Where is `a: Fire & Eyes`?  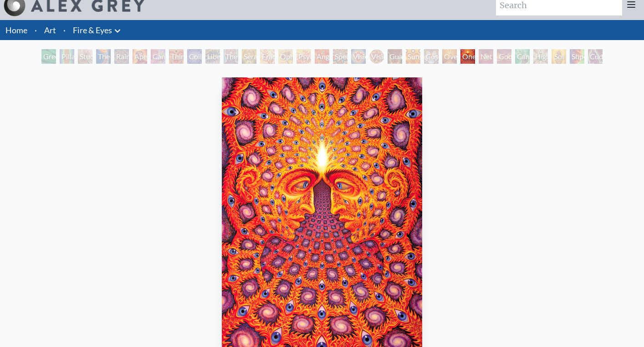
a: Fire & Eyes is located at coordinates (93, 30).